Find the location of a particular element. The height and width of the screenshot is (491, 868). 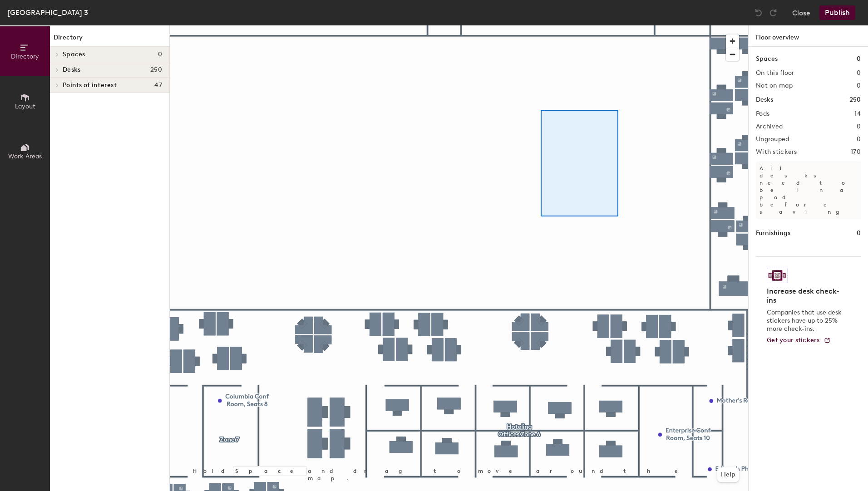

img: Undo is located at coordinates (758, 13).